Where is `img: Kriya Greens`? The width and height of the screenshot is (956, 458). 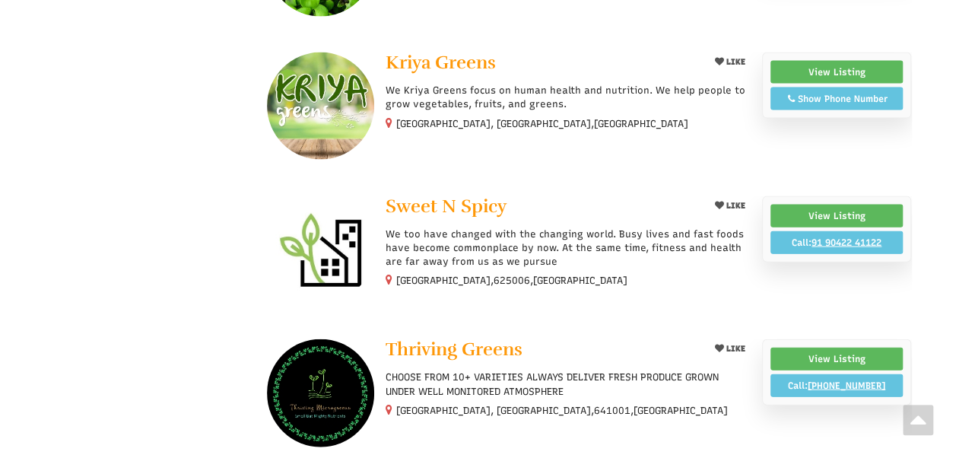 img: Kriya Greens is located at coordinates (320, 106).